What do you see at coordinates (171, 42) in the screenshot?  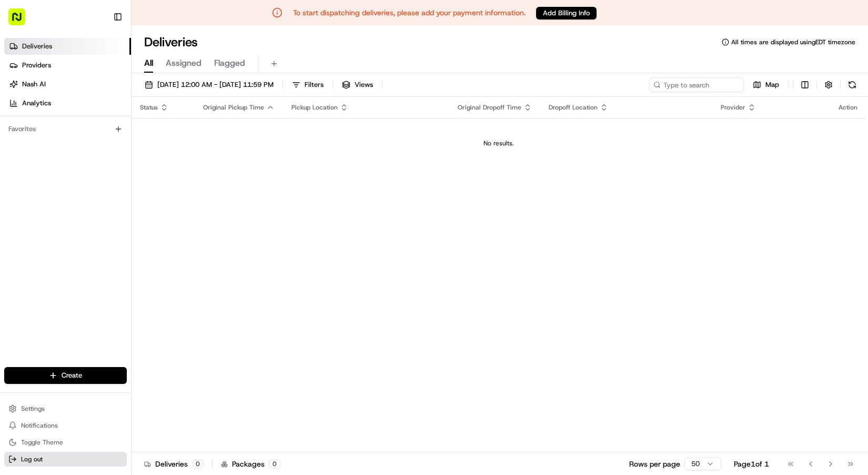 I see `h1: Deliveries` at bounding box center [171, 42].